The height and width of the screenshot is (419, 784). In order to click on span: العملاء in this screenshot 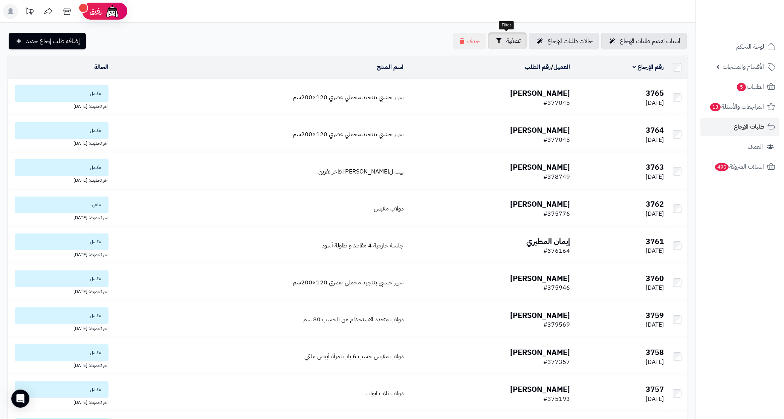, I will do `click(756, 147)`.